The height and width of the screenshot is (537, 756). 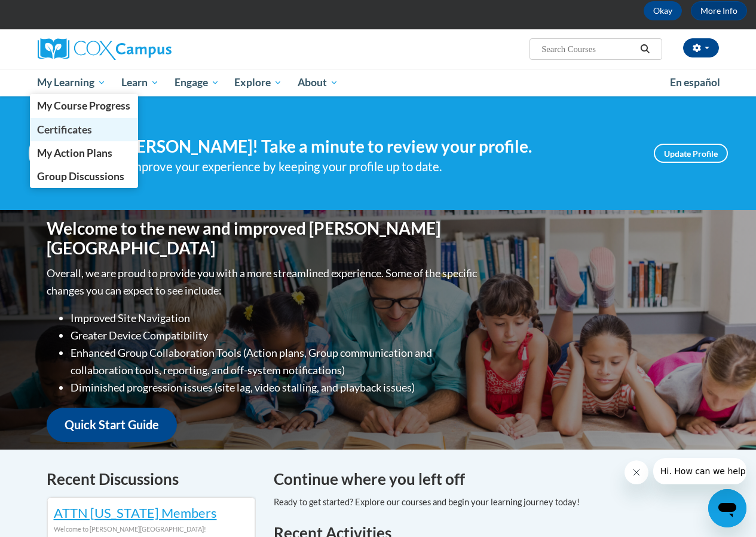 What do you see at coordinates (72, 82) in the screenshot?
I see `a: My Learning` at bounding box center [72, 82].